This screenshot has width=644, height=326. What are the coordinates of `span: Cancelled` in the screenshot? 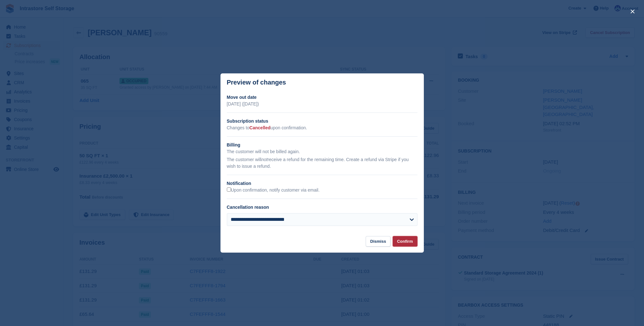 It's located at (260, 128).